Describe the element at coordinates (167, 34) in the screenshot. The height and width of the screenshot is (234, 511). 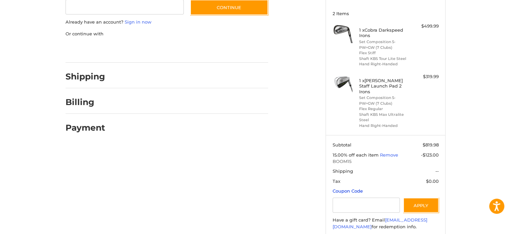
I see `p: Or continue with` at that location.